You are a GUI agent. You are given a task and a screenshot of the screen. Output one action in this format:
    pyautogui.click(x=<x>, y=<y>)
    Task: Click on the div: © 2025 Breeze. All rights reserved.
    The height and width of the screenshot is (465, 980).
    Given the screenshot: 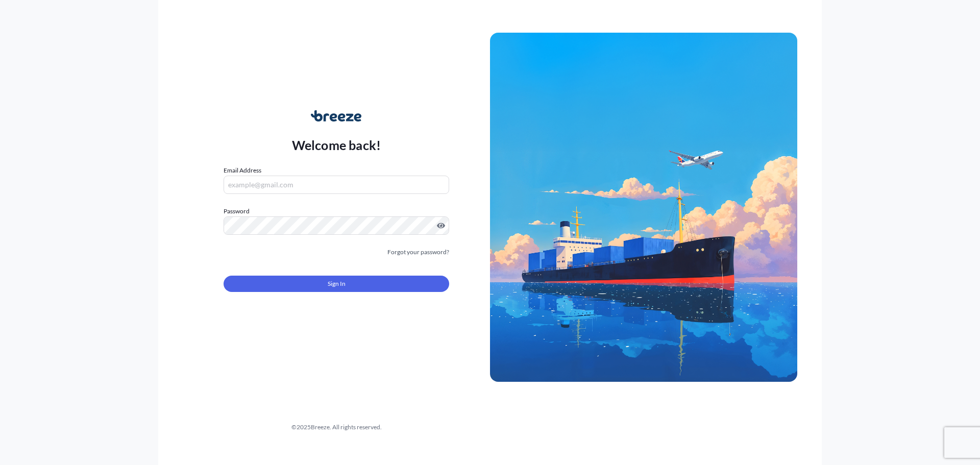 What is the action you would take?
    pyautogui.click(x=337, y=427)
    